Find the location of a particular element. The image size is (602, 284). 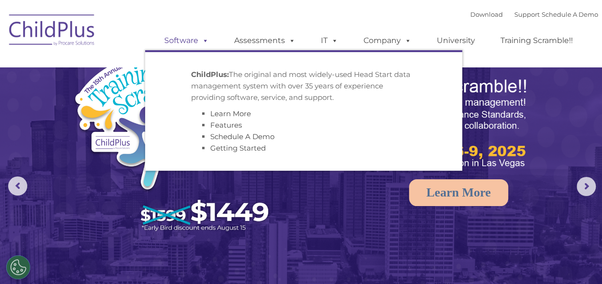

a: Software is located at coordinates (186, 41).